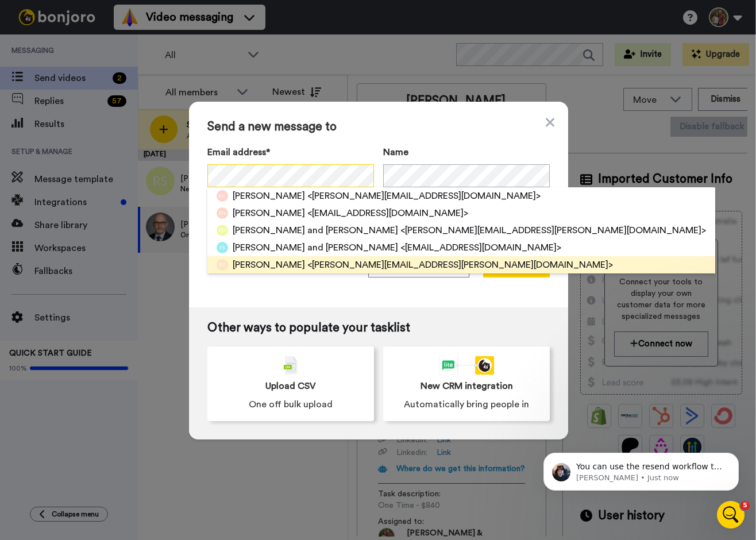 Image resolution: width=756 pixels, height=540 pixels. Describe the element at coordinates (291, 386) in the screenshot. I see `span: Upload CSV` at that location.